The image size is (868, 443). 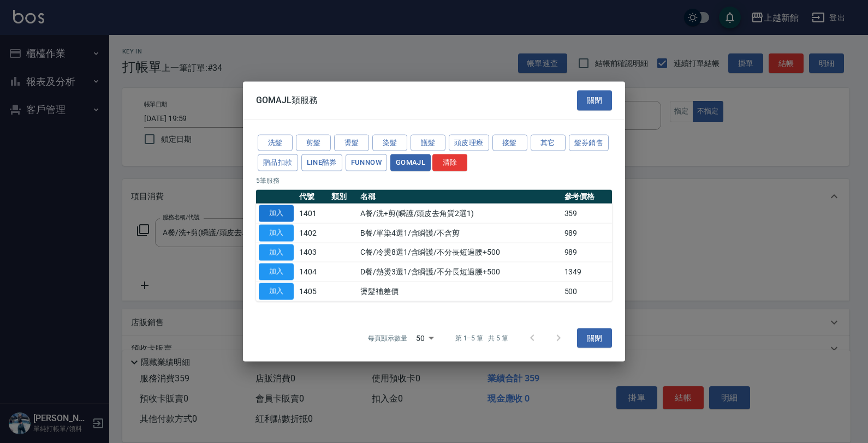 I want to click on th: 類別, so click(x=343, y=197).